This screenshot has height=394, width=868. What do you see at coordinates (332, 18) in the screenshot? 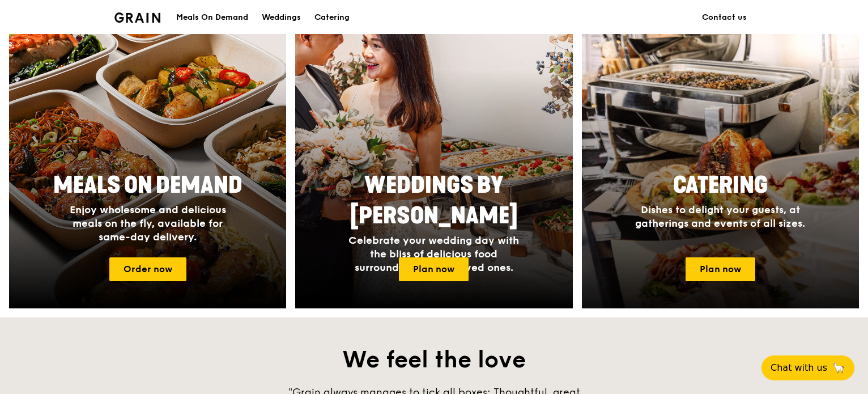
I see `a: Catering` at bounding box center [332, 18].